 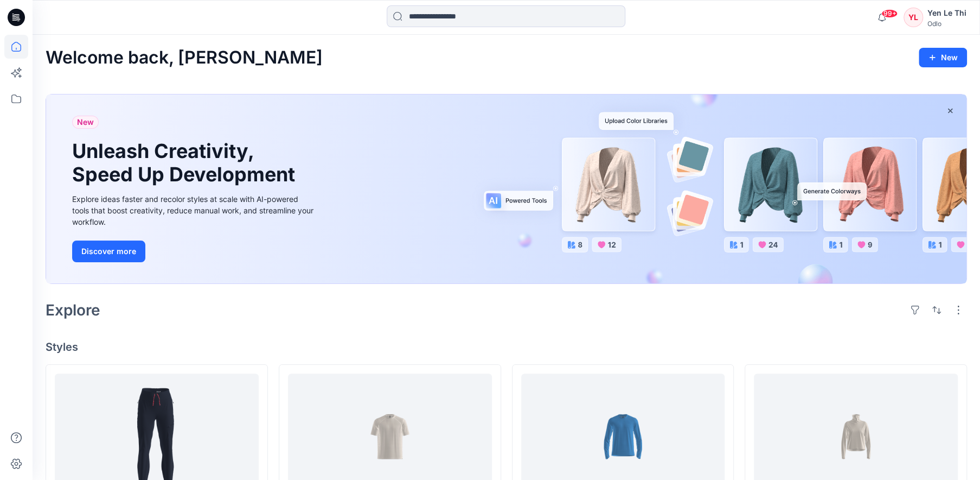 I want to click on h4: Styles, so click(x=506, y=347).